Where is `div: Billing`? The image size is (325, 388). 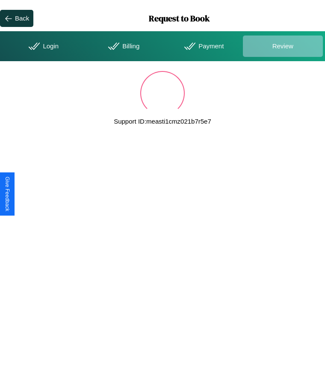 div: Billing is located at coordinates (123, 46).